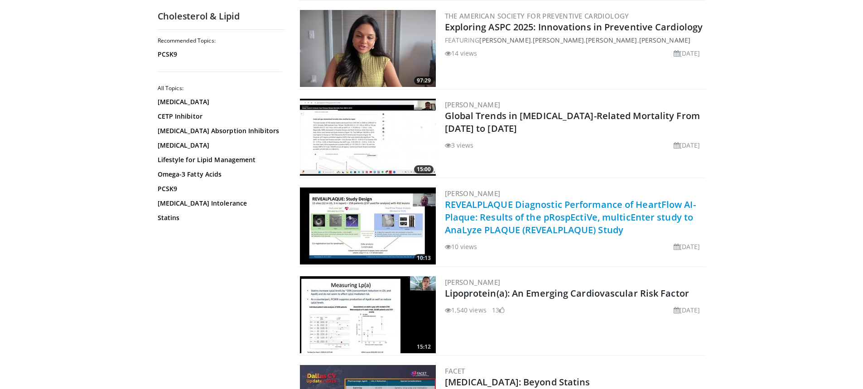 The image size is (863, 389). Describe the element at coordinates (424, 81) in the screenshot. I see `span: 97:29` at that location.